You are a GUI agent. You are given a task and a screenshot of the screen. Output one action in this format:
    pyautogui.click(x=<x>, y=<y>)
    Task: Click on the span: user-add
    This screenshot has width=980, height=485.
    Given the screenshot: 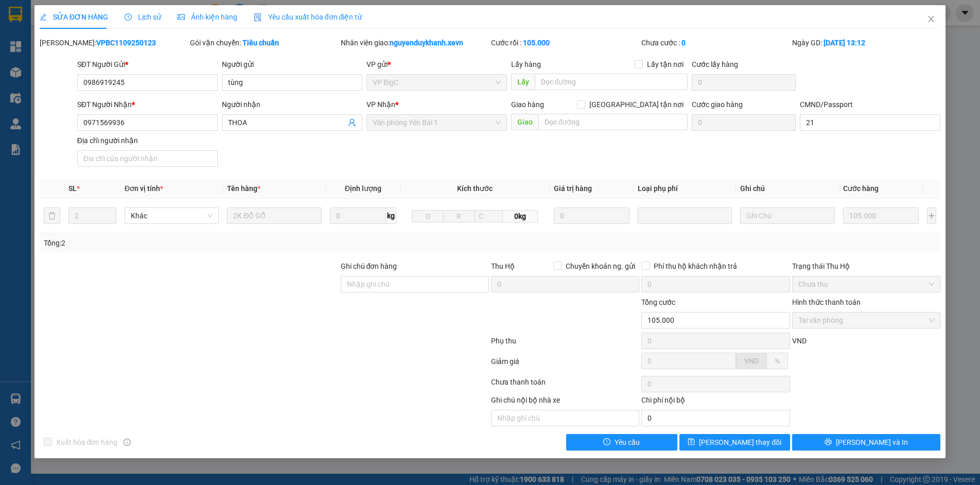 What is the action you would take?
    pyautogui.click(x=352, y=122)
    